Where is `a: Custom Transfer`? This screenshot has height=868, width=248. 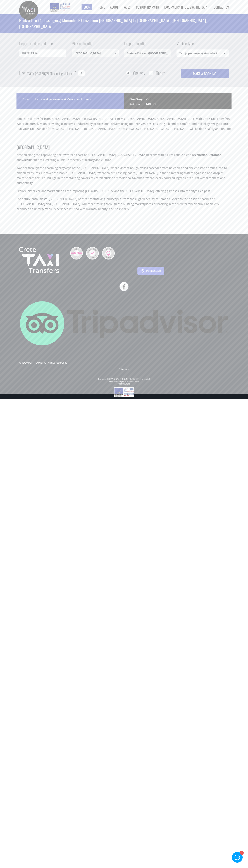
a: Custom Transfer is located at coordinates (148, 7).